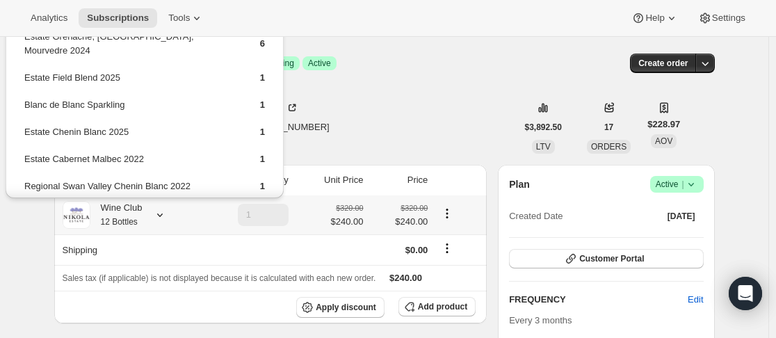 The height and width of the screenshot is (338, 776). What do you see at coordinates (262, 43) in the screenshot?
I see `span: 6` at bounding box center [262, 43].